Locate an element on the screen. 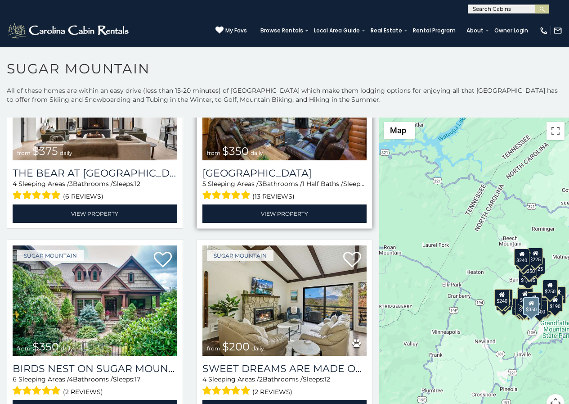 Image resolution: width=569 pixels, height=404 pixels. div: $200 is located at coordinates (535, 301).